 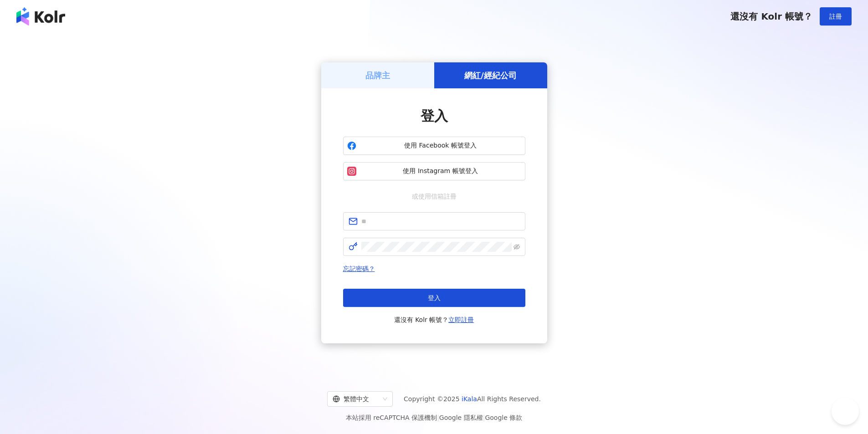 I want to click on a: 忘記密碼？, so click(x=359, y=268).